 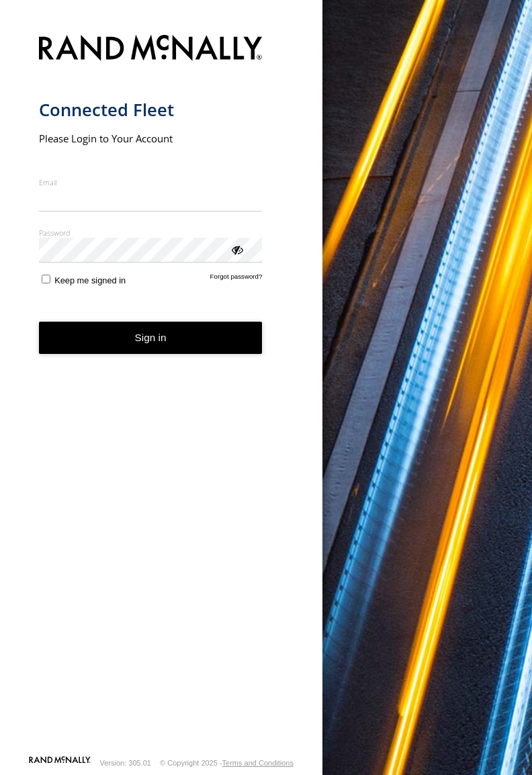 I want to click on h1: Connected Fleet, so click(x=150, y=110).